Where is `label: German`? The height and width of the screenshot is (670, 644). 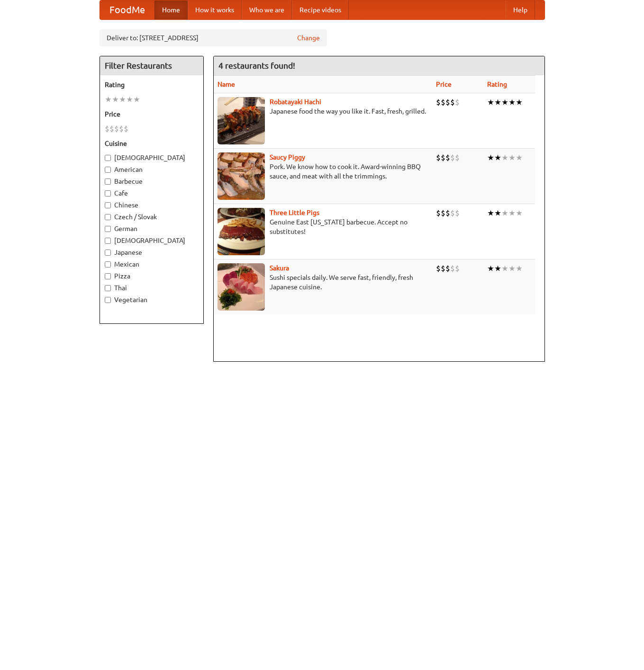 label: German is located at coordinates (152, 229).